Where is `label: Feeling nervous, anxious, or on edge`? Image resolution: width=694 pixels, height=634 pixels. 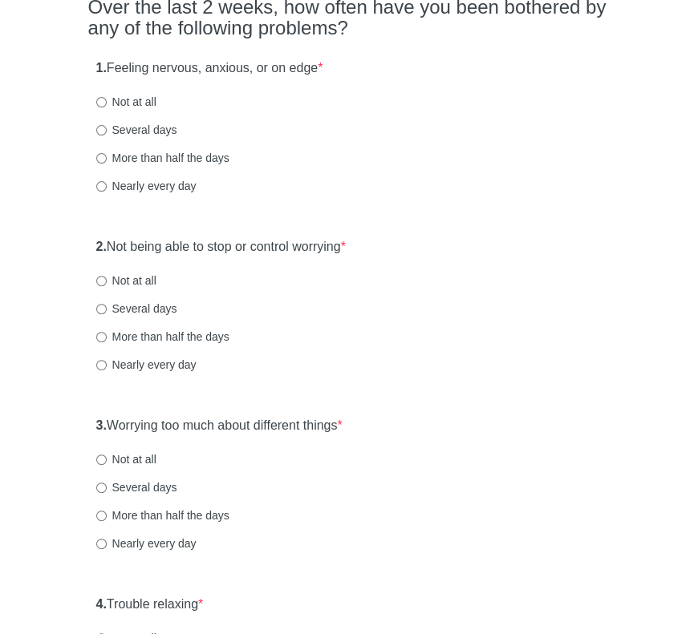
label: Feeling nervous, anxious, or on edge is located at coordinates (209, 68).